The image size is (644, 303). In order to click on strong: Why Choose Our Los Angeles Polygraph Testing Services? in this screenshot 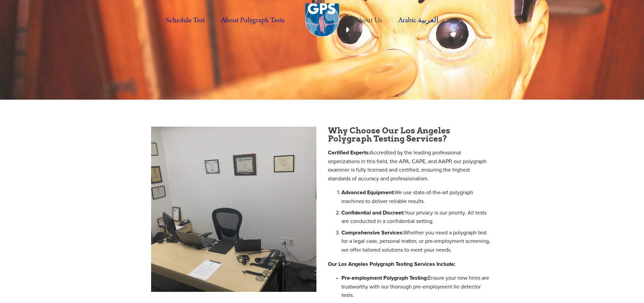, I will do `click(390, 134)`.